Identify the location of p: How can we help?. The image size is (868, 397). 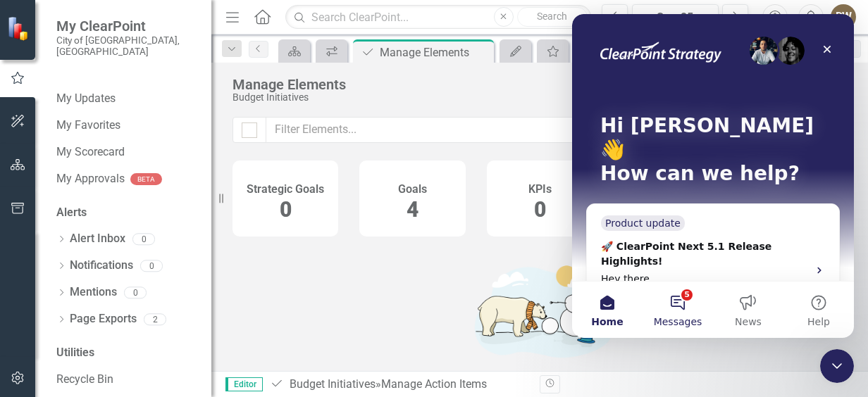
(141, 160).